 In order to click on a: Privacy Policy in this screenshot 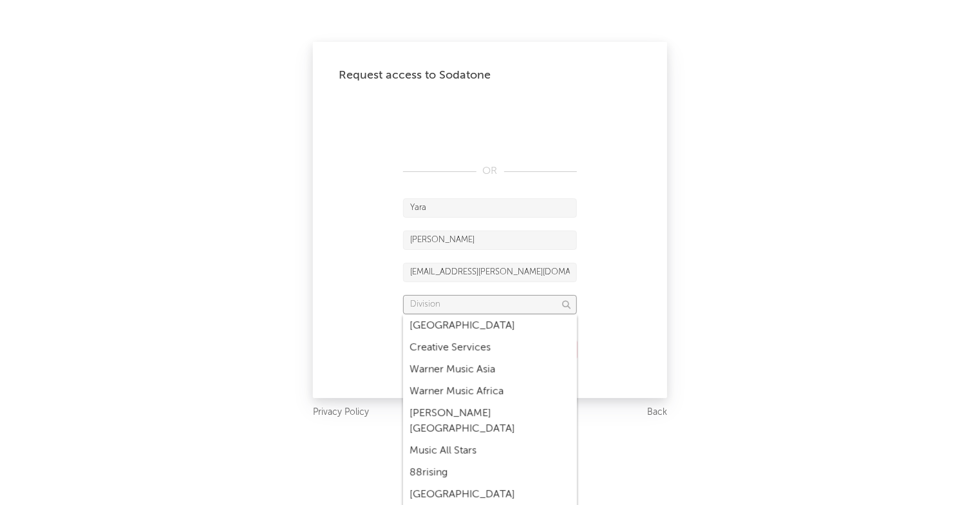, I will do `click(341, 412)`.